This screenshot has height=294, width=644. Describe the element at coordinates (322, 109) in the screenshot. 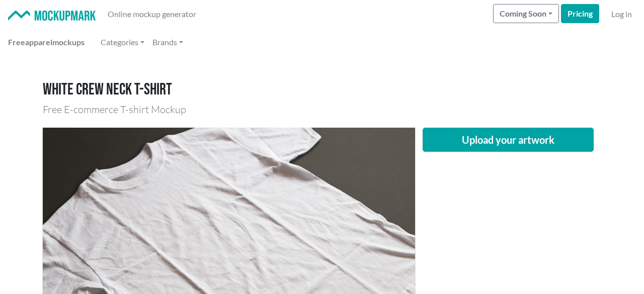

I see `h3: Free E-commerce T-shirt Mockup` at that location.